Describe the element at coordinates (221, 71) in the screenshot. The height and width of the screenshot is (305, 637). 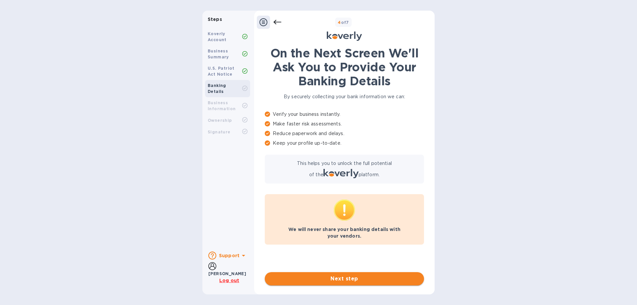
I see `b: U.S. Patriot Act Notice` at that location.